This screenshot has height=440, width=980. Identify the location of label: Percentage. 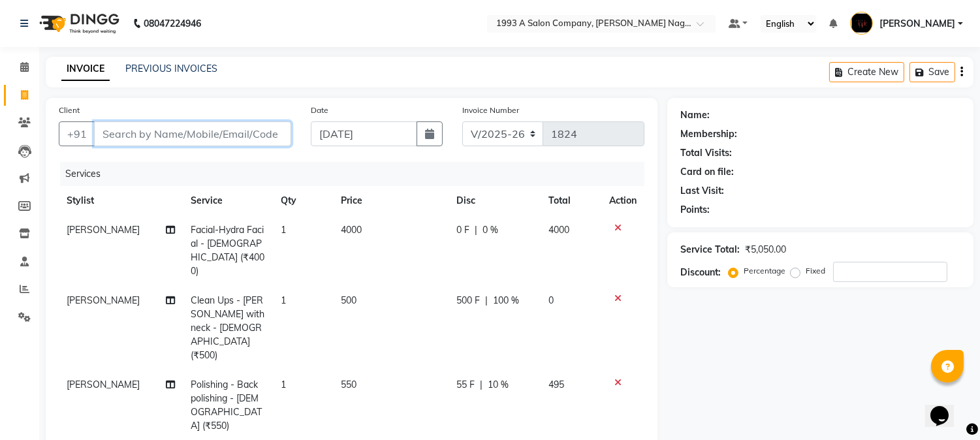
(765, 271).